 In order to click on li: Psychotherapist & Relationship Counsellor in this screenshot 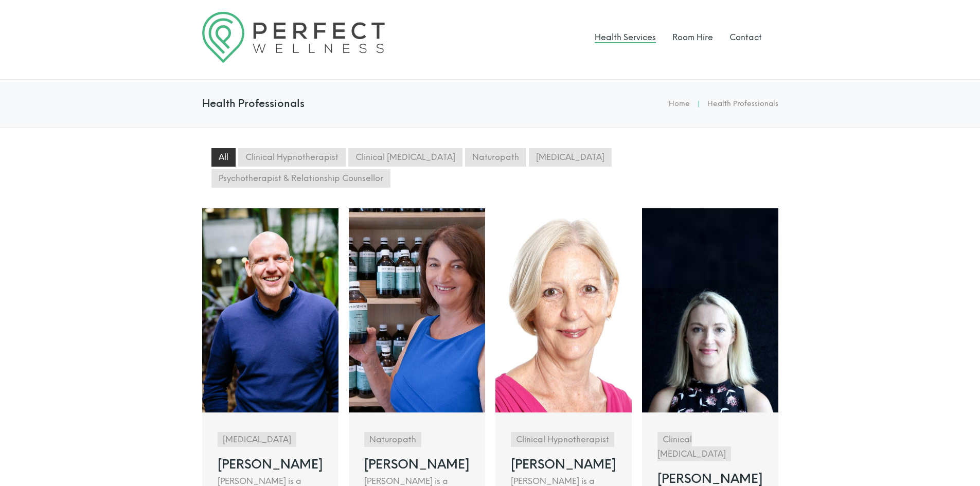, I will do `click(301, 179)`.